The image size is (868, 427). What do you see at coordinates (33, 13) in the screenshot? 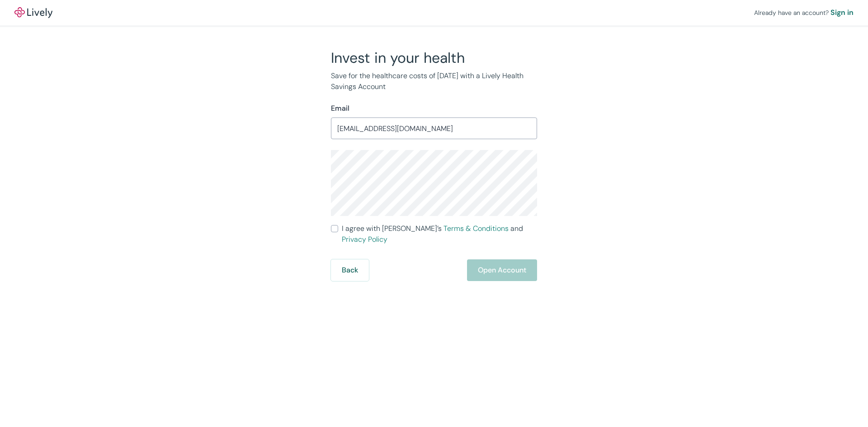
I see `a: LivelyLively` at bounding box center [33, 13].